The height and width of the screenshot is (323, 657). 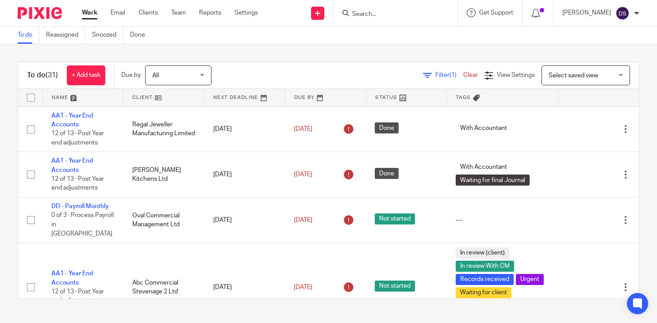 I want to click on span: Get Support, so click(x=496, y=13).